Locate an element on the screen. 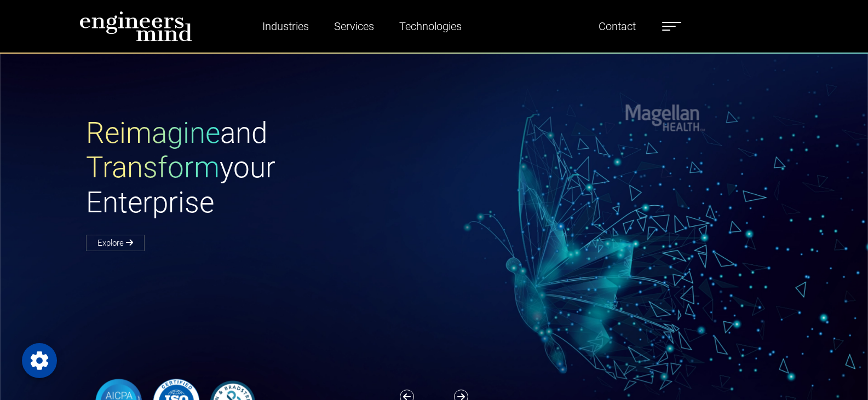  a: Technologies is located at coordinates (430, 26).